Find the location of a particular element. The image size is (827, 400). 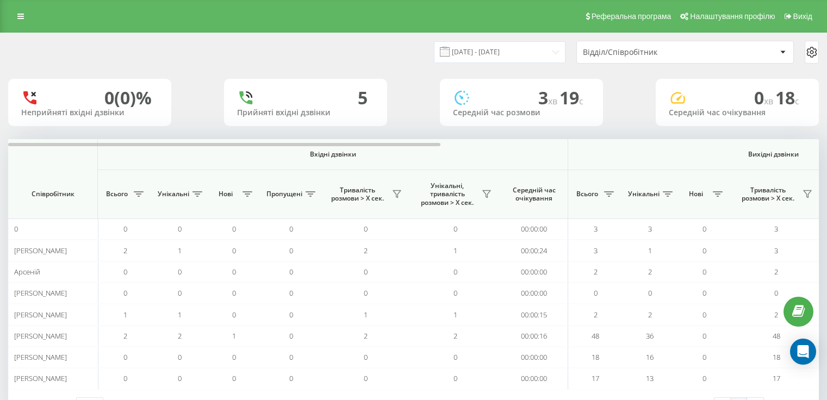

div: 5 is located at coordinates (363, 98).